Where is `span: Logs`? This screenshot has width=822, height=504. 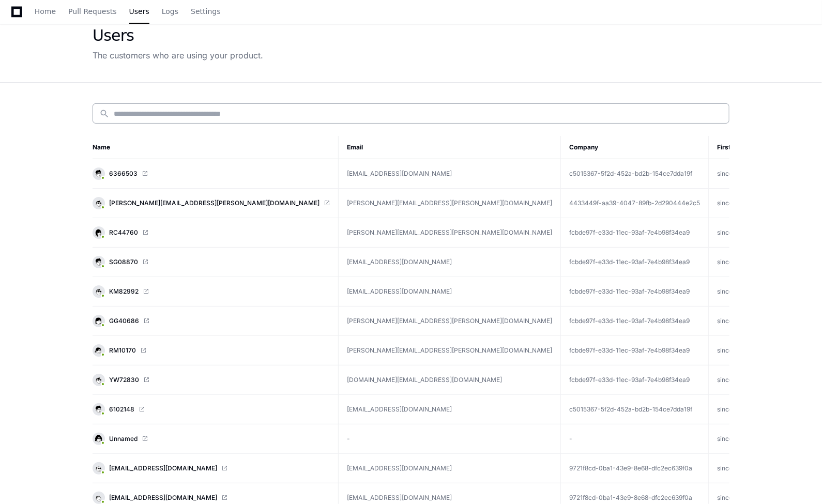 span: Logs is located at coordinates (170, 11).